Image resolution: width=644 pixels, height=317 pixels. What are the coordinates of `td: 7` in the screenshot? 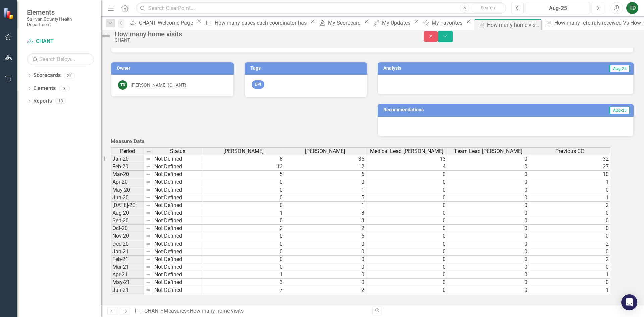 It's located at (243, 291).